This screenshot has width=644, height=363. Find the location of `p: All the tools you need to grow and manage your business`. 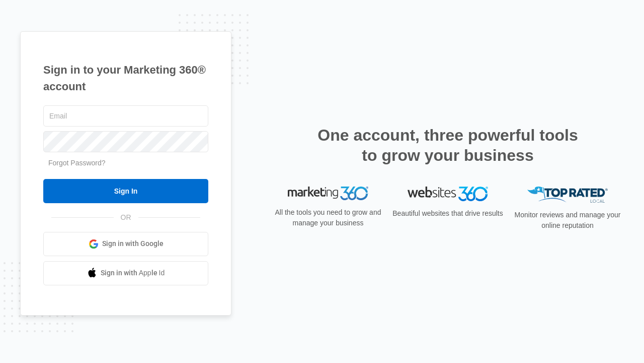

p: All the tools you need to grow and manage your business is located at coordinates (328, 218).